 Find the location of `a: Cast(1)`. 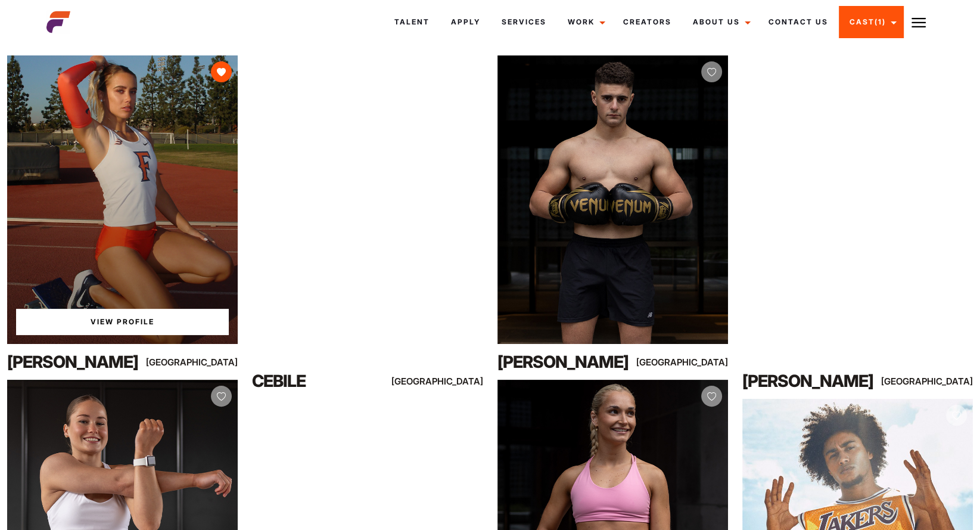

a: Cast(1) is located at coordinates (871, 22).